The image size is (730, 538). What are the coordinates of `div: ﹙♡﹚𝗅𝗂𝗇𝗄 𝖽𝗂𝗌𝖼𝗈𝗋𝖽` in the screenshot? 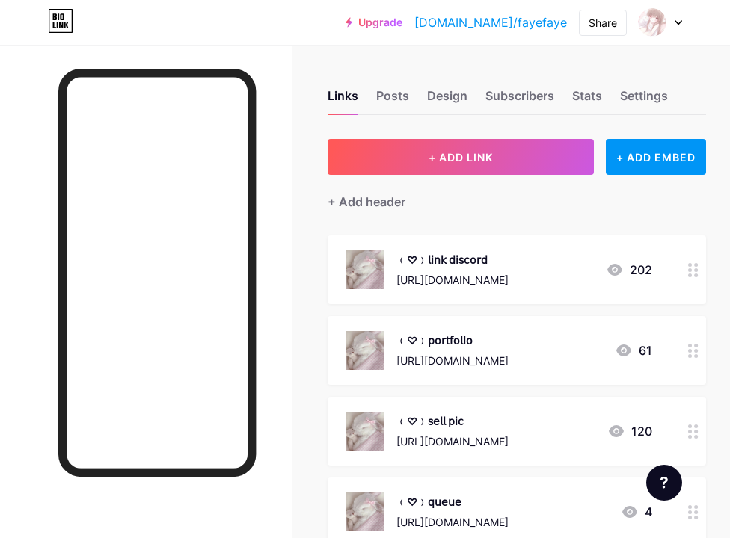 It's located at (452, 260).